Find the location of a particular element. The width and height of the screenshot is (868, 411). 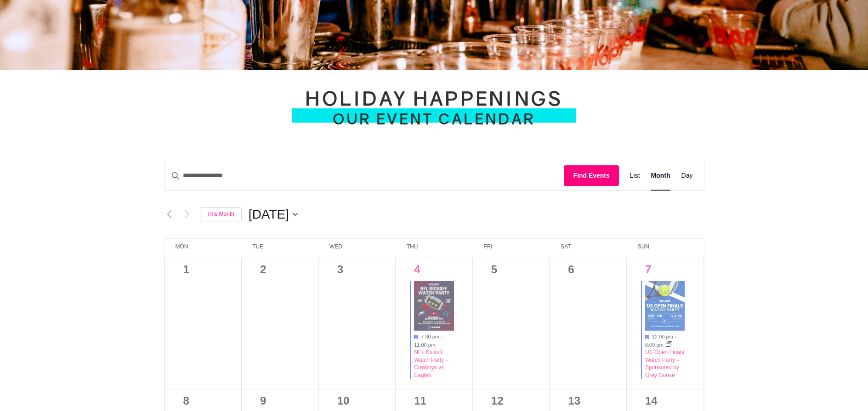

time: 12 is located at coordinates (497, 400).